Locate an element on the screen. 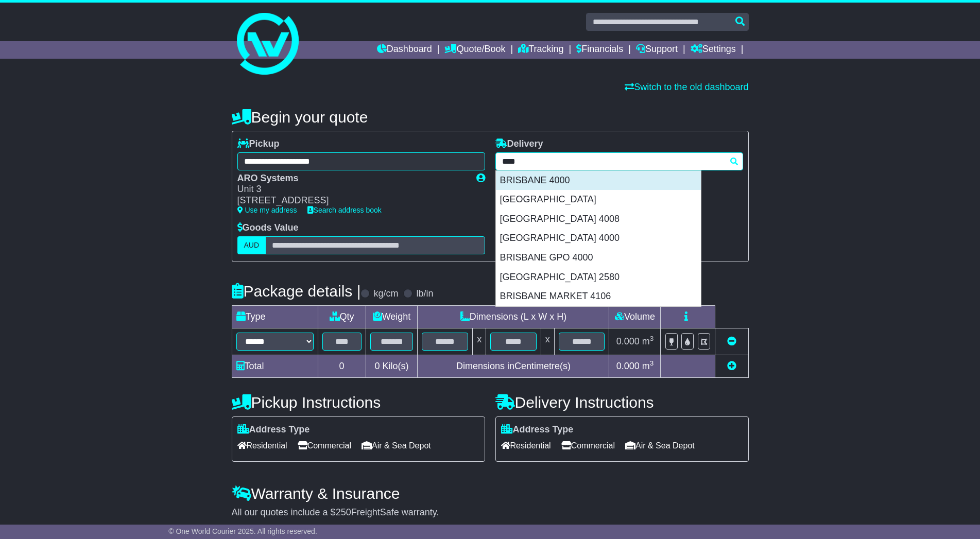 This screenshot has height=539, width=980. label: Delivery is located at coordinates (519, 144).